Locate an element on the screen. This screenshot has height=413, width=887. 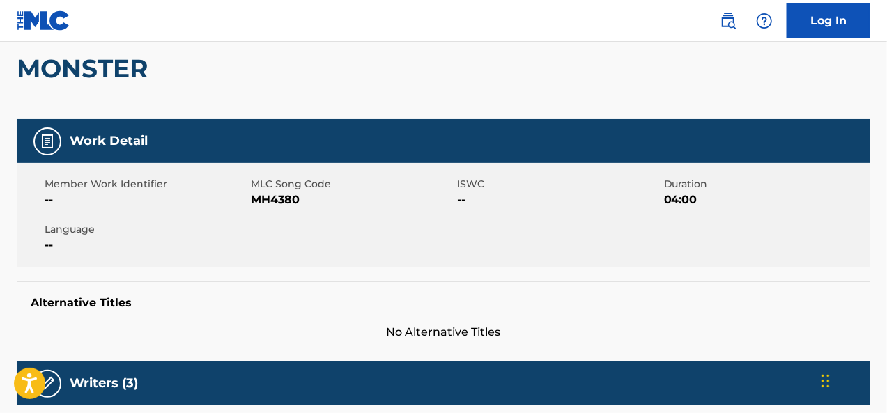
img: help is located at coordinates (764, 21).